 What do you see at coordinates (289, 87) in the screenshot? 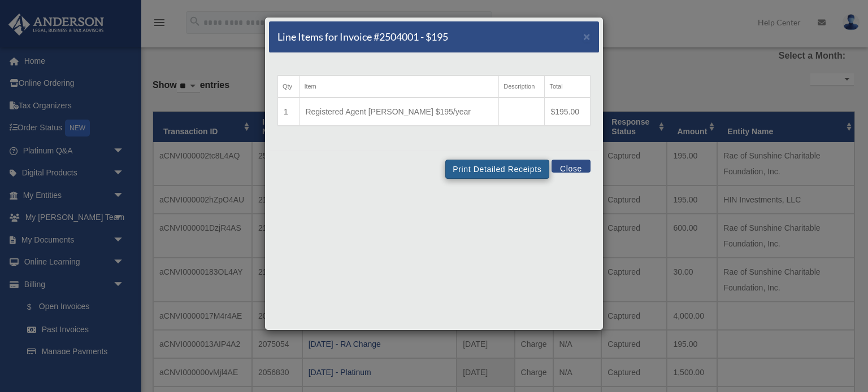
I see `th: Qty` at bounding box center [289, 87].